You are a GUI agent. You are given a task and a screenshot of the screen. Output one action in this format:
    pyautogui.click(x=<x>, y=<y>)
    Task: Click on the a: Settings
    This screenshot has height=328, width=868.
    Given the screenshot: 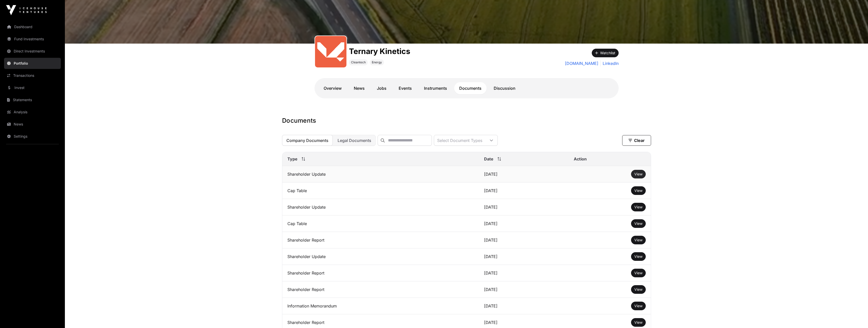 What is the action you would take?
    pyautogui.click(x=32, y=136)
    